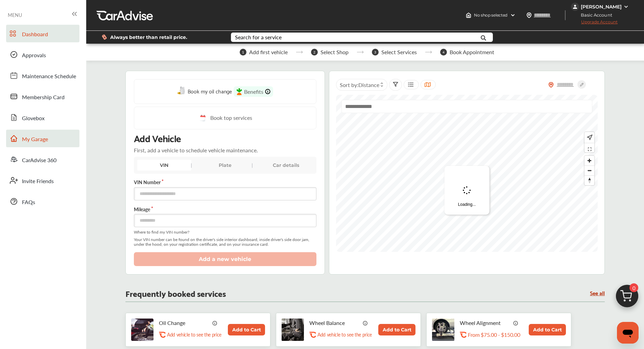  Describe the element at coordinates (597, 293) in the screenshot. I see `a: See all` at that location.